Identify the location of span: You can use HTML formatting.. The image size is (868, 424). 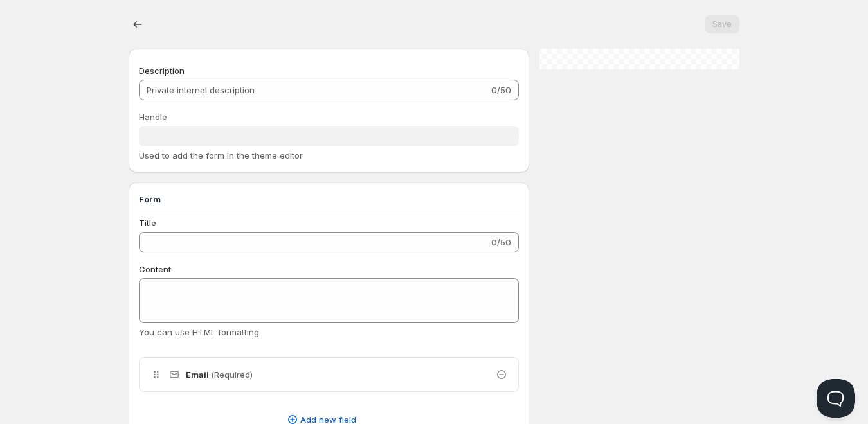
(200, 333).